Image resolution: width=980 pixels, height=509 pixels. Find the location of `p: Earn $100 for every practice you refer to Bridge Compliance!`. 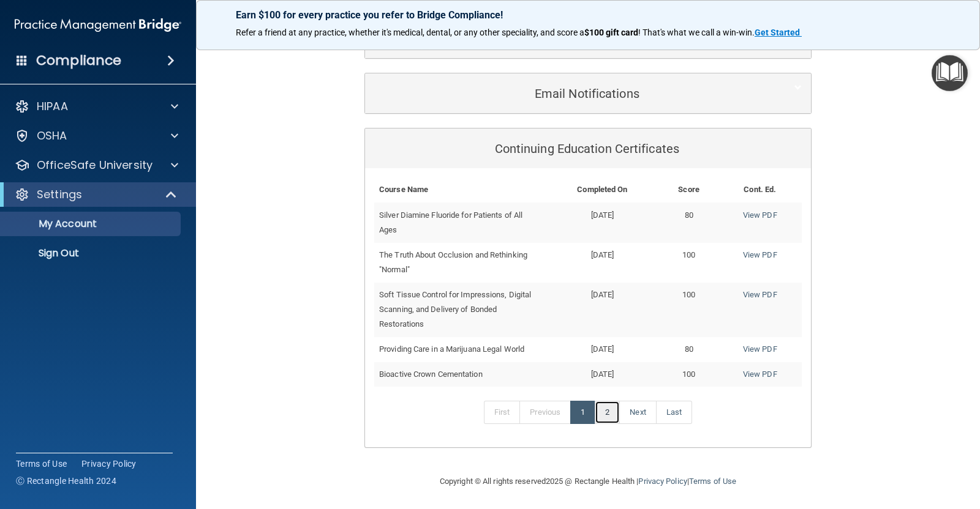

p: Earn $100 for every practice you refer to Bridge Compliance! is located at coordinates (588, 14).